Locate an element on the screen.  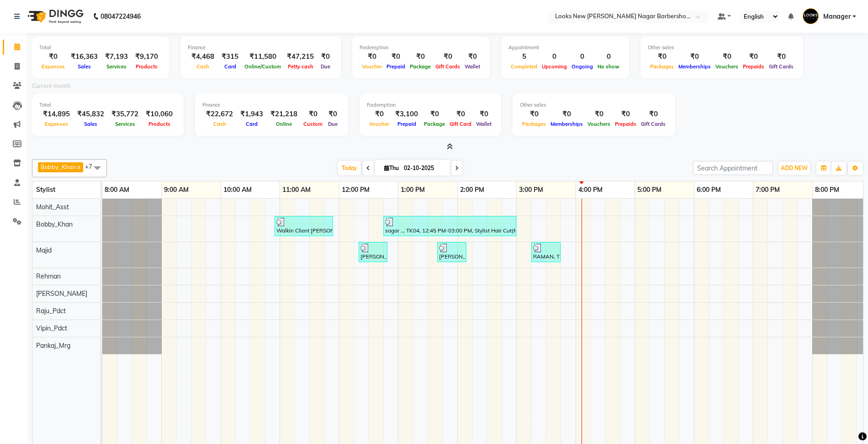
span: Petty cash is located at coordinates (301, 66).